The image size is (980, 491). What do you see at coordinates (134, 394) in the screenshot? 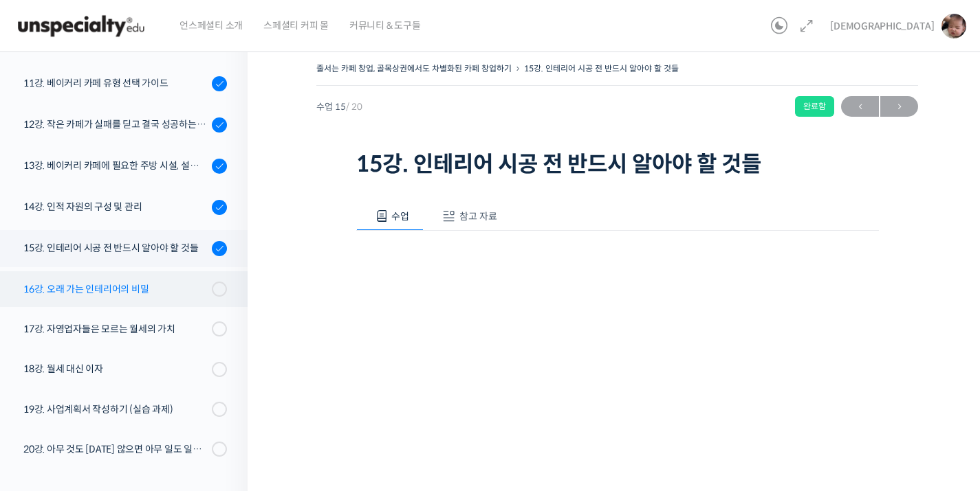
I see `a: 대화` at bounding box center [134, 394].